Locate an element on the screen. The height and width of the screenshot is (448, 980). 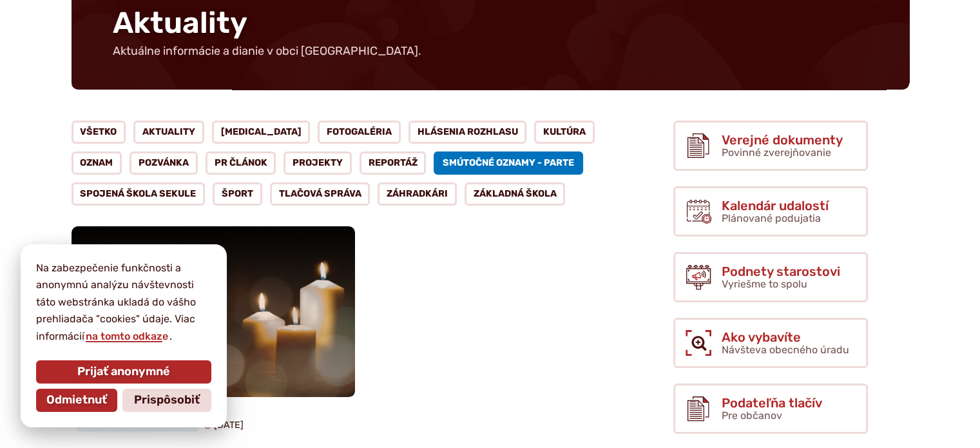
a: PR článok is located at coordinates (241, 163).